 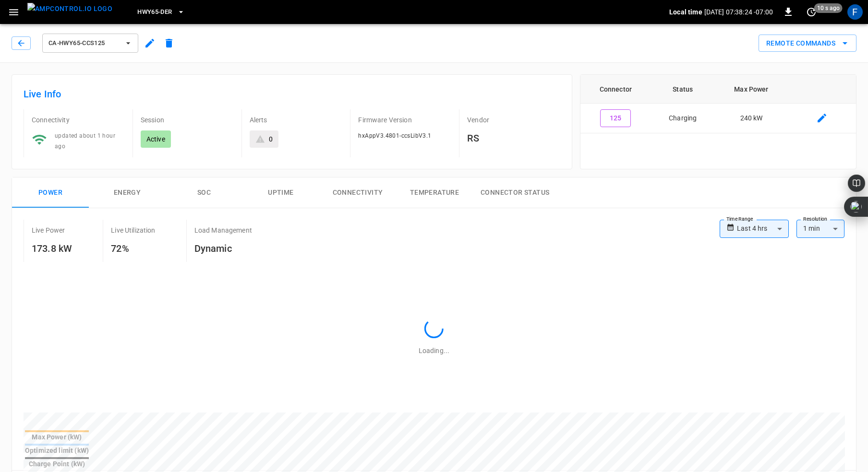 I want to click on span: updated about 1 hour ago, so click(x=85, y=141).